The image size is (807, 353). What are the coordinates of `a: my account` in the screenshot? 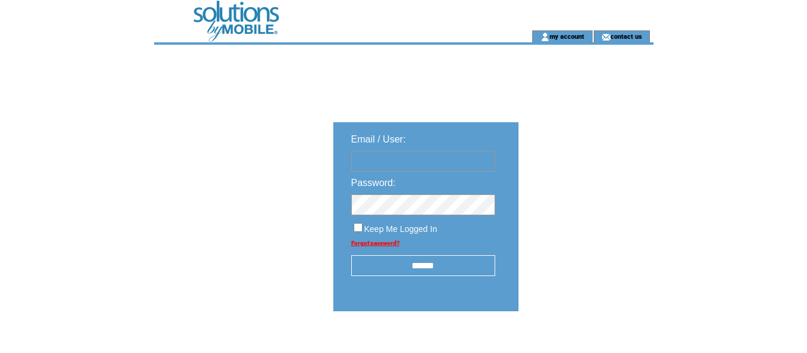 It's located at (567, 36).